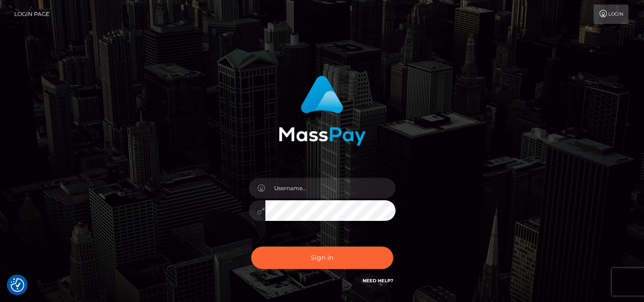  I want to click on a: Need Help?, so click(378, 280).